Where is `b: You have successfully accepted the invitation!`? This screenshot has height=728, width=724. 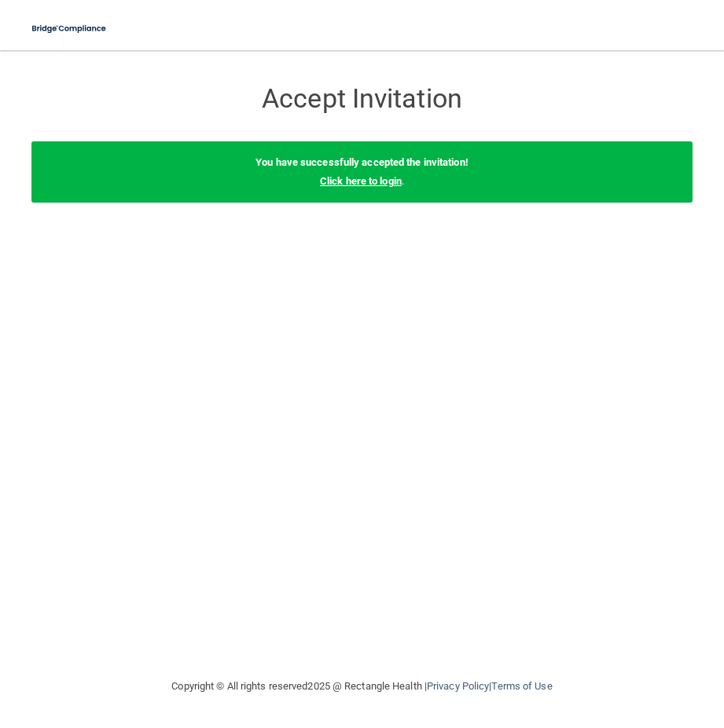 b: You have successfully accepted the invitation! is located at coordinates (361, 162).